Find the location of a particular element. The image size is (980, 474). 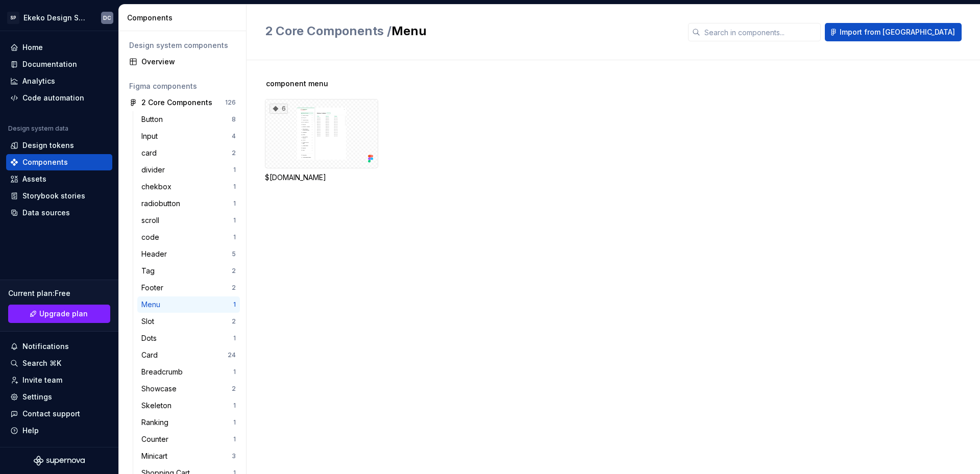

a: Header5 is located at coordinates (188, 254).